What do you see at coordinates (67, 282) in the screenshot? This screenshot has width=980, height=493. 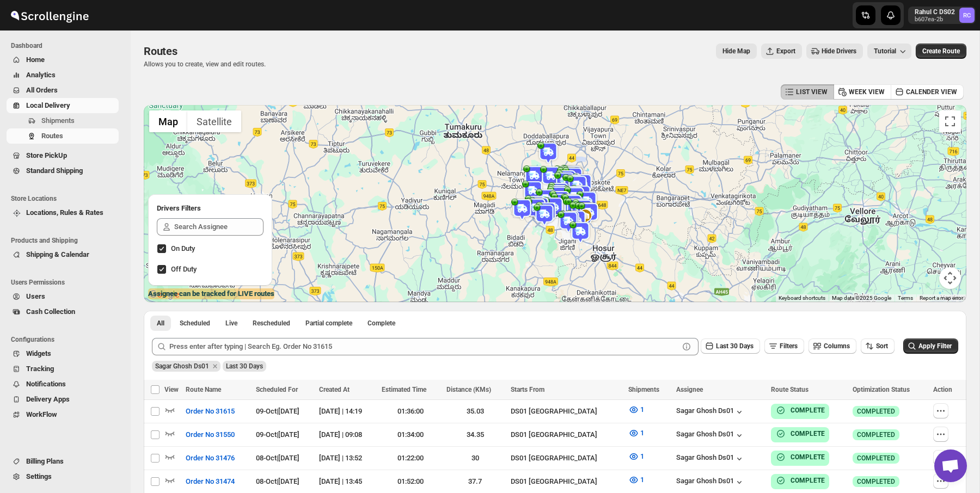 I see `span: Users Permissions` at bounding box center [67, 282].